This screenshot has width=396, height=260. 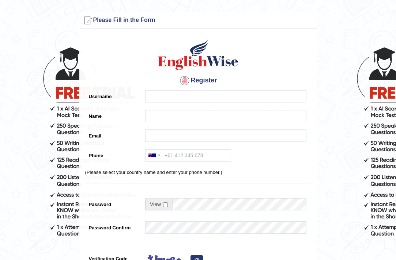 I want to click on label: Phone, so click(x=113, y=154).